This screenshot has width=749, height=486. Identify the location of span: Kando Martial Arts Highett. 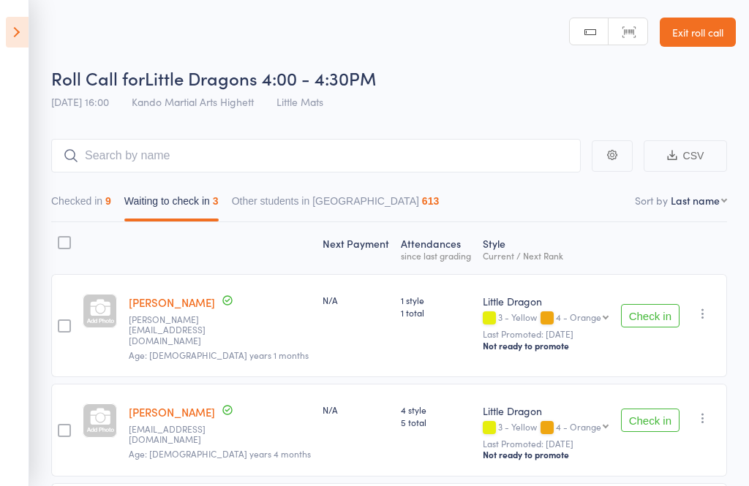
(192, 102).